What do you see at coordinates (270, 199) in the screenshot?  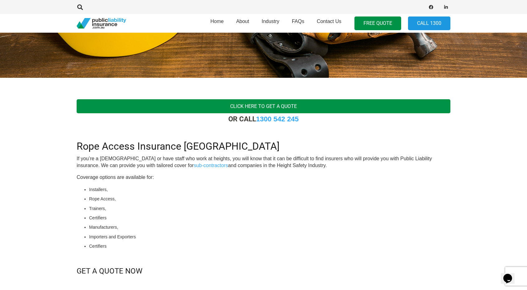 I see `li: Rope Access,` at bounding box center [270, 199].